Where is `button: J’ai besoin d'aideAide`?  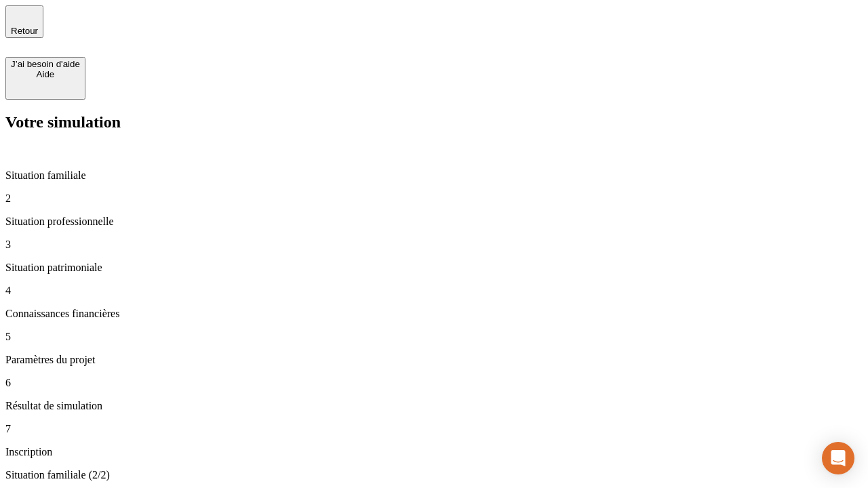
button: J’ai besoin d'aideAide is located at coordinates (45, 78).